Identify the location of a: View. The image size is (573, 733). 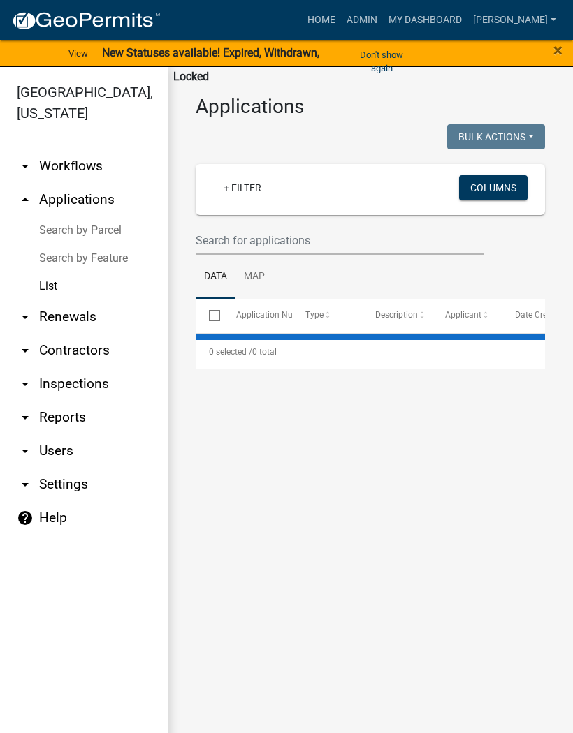
(78, 53).